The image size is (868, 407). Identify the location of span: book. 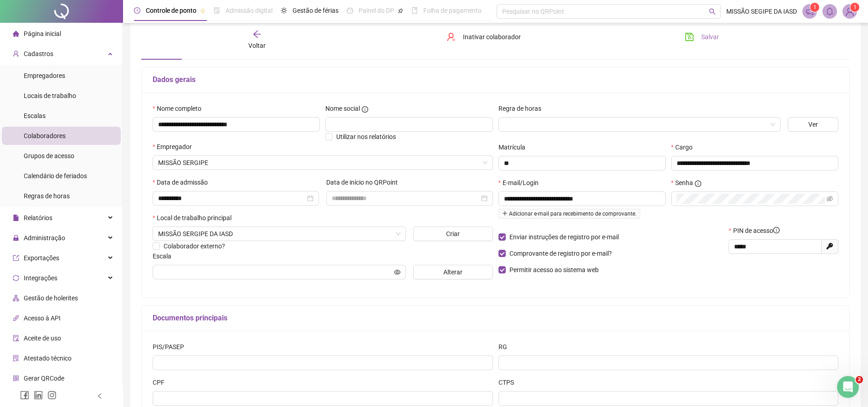
(415, 11).